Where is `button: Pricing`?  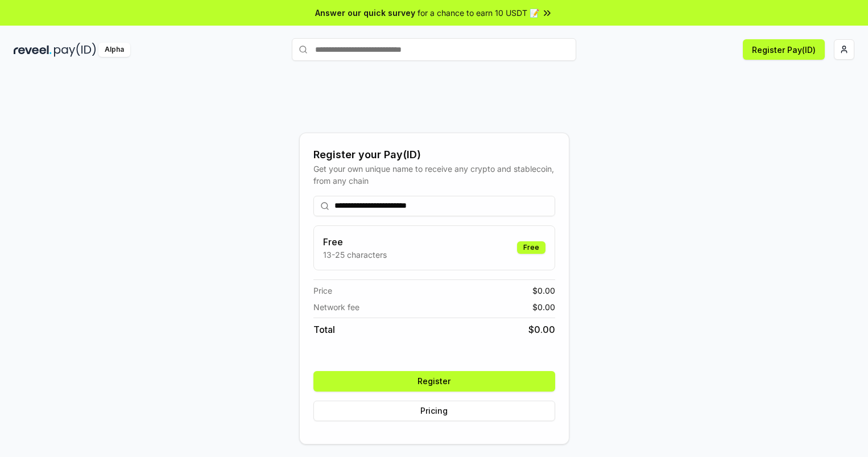 button: Pricing is located at coordinates (434, 410).